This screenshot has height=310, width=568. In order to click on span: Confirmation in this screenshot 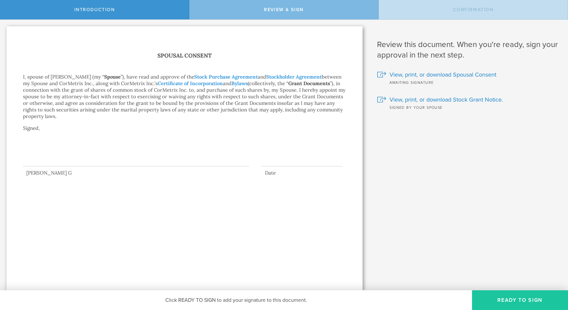, I will do `click(473, 10)`.